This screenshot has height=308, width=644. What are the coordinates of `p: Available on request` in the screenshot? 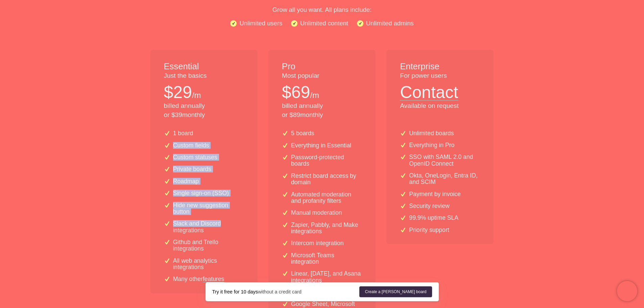 It's located at (440, 106).